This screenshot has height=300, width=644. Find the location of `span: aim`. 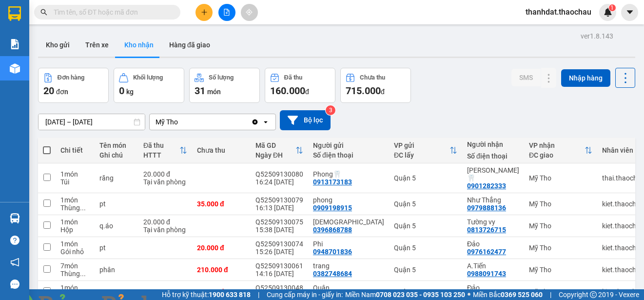

span: aim is located at coordinates (249, 12).